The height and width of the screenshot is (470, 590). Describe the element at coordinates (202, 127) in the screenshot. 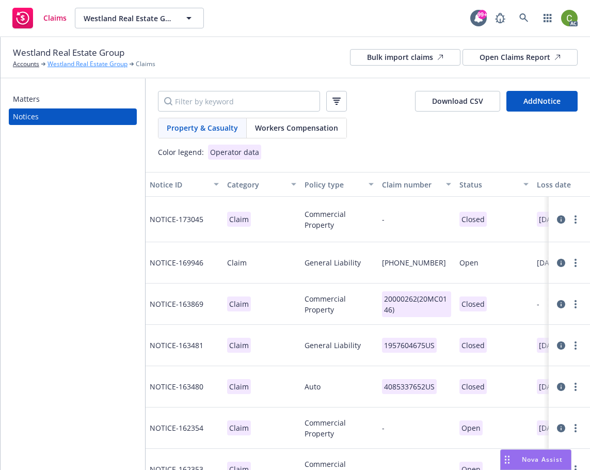

I see `span: Property & Casualty` at that location.